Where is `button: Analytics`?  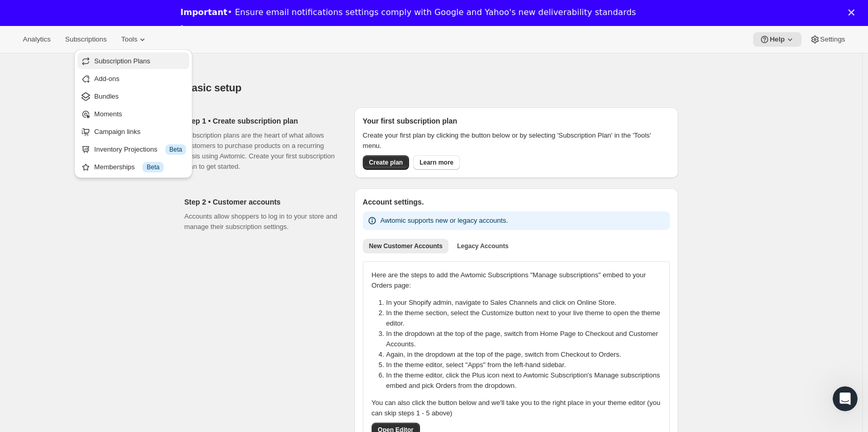
button: Analytics is located at coordinates (37, 40).